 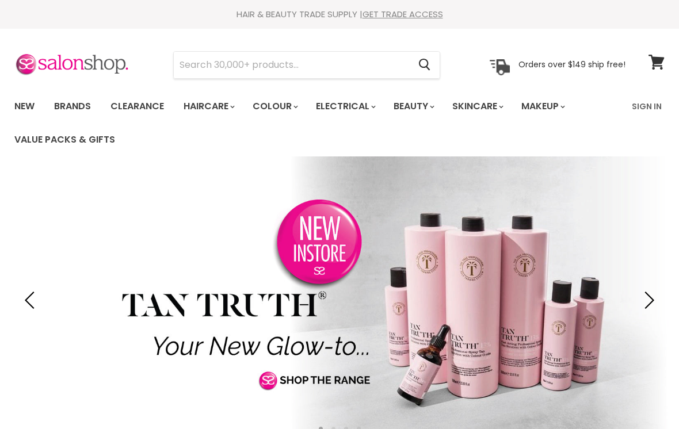 I want to click on a: Makeup, so click(x=542, y=106).